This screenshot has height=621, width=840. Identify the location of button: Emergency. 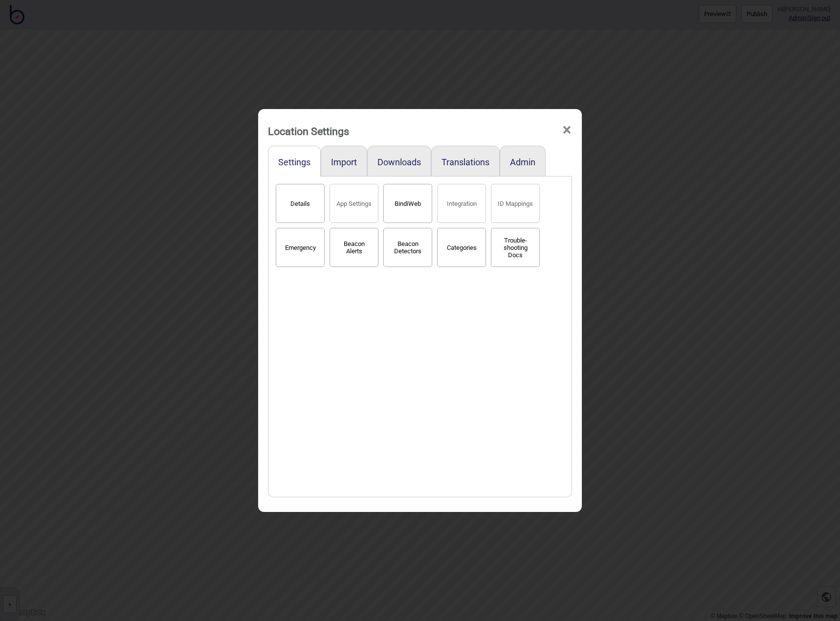
(300, 247).